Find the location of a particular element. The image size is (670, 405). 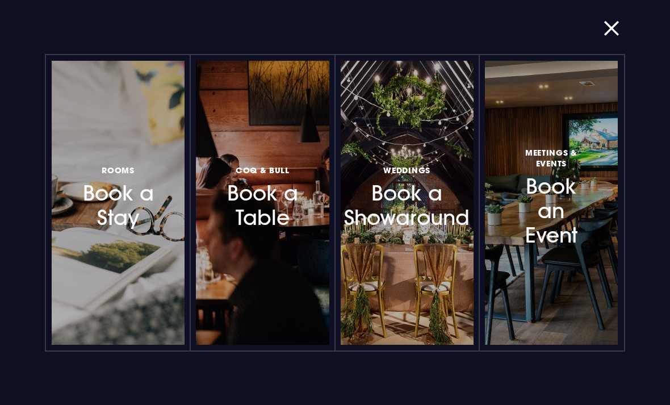

h3: Book a Showaround is located at coordinates (407, 196).